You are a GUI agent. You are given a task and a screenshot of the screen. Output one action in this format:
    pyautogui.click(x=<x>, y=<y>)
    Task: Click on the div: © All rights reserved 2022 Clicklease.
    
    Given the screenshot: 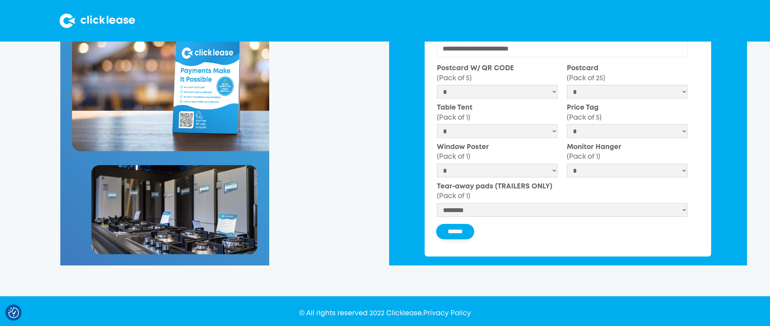 What is the action you would take?
    pyautogui.click(x=385, y=314)
    